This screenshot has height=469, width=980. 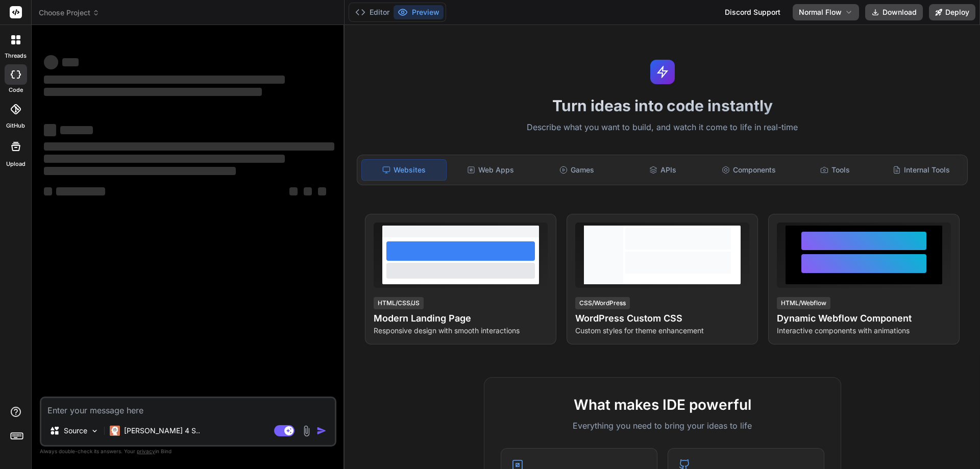 I want to click on div: Tools, so click(x=835, y=170).